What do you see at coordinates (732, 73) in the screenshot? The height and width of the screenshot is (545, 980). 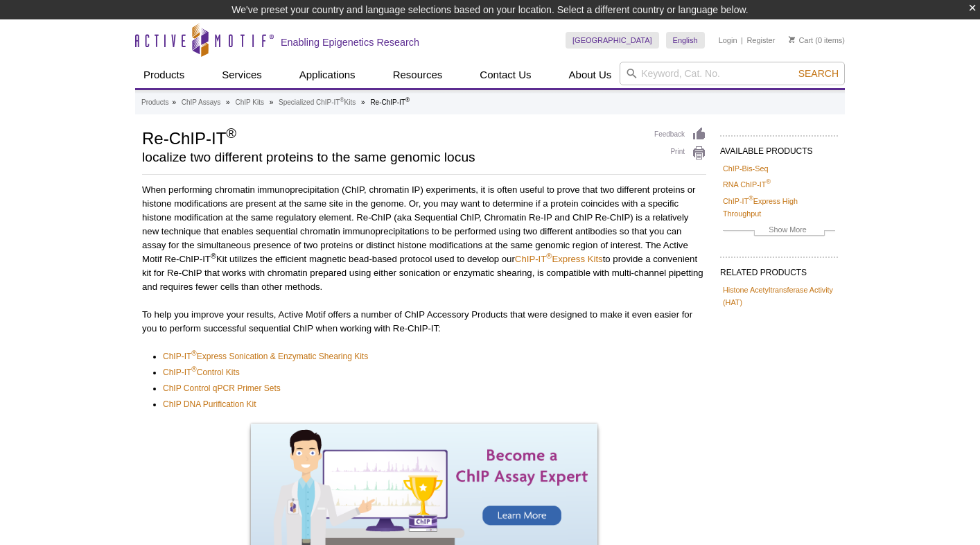 I see `input: Keyword, Cat. No.` at bounding box center [732, 73].